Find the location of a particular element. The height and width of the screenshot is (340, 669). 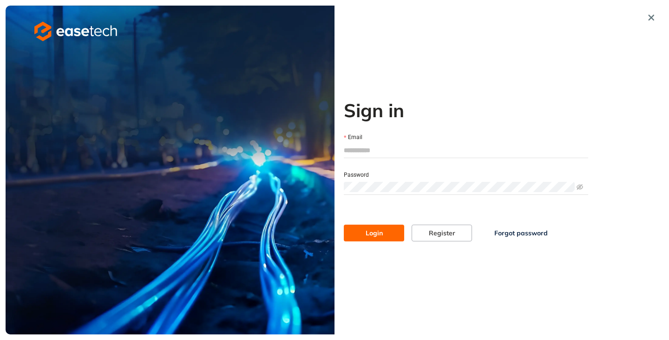

span: eye-invisible is located at coordinates (580, 187).